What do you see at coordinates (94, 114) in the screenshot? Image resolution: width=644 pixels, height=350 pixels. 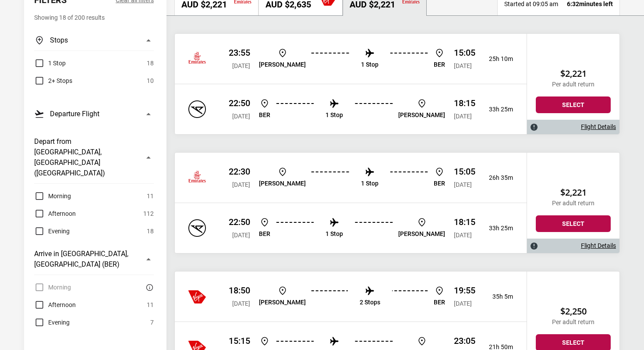 I see `button: Departure Flight` at bounding box center [94, 114].